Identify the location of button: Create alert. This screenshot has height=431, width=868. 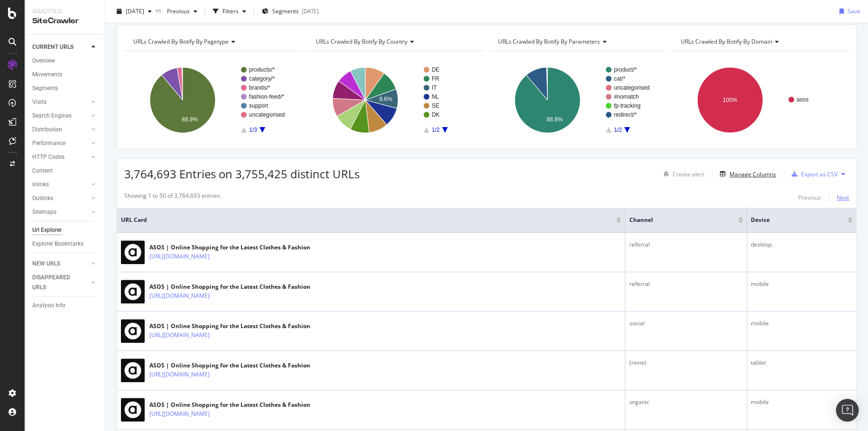
(682, 174).